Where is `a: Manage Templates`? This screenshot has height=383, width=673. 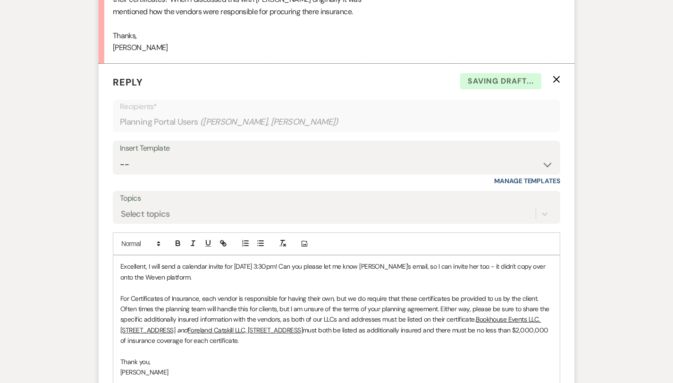 a: Manage Templates is located at coordinates (527, 181).